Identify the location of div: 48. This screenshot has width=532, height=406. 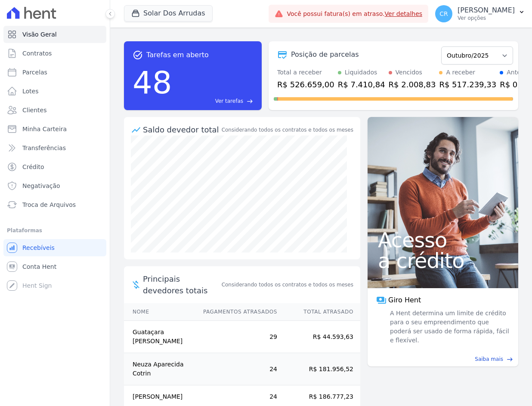
(152, 82).